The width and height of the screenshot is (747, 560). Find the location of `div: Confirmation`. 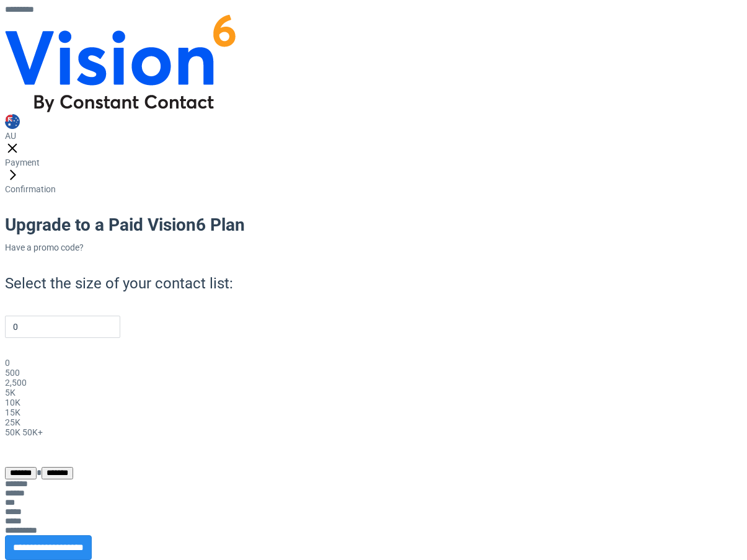

div: Confirmation is located at coordinates (374, 189).